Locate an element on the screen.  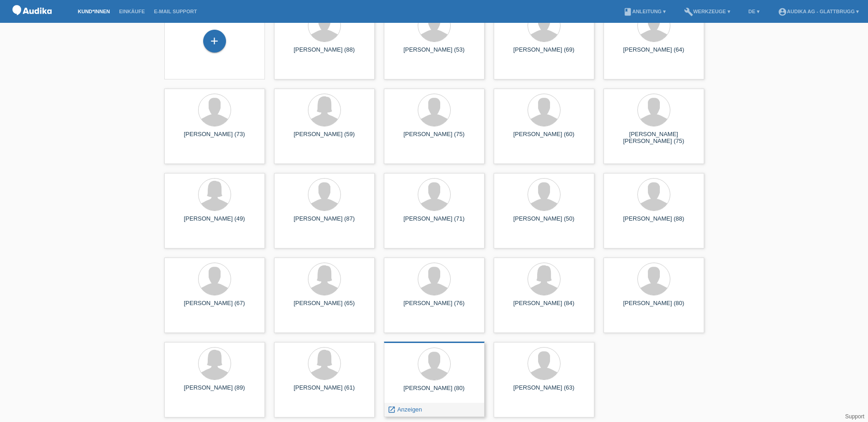
a: launch Anzeigen is located at coordinates (405, 409).